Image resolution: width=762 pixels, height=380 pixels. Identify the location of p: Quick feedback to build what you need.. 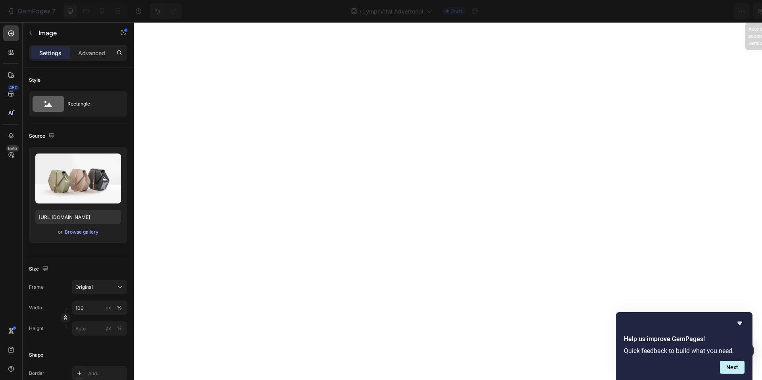
(685, 351).